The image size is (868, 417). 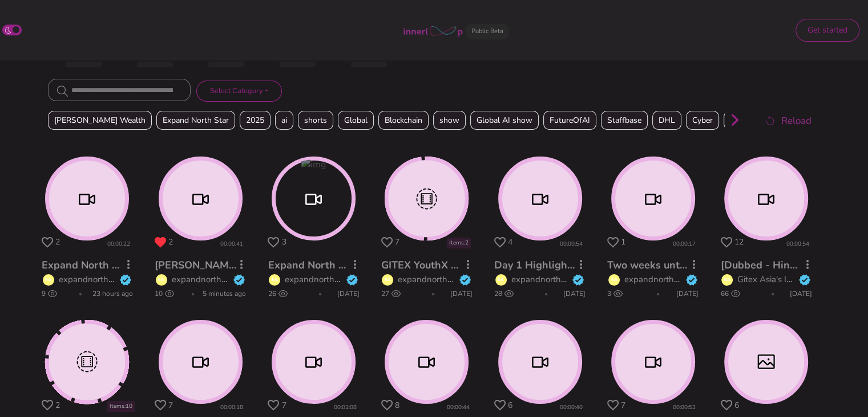 What do you see at coordinates (449, 120) in the screenshot?
I see `span: show` at bounding box center [449, 120].